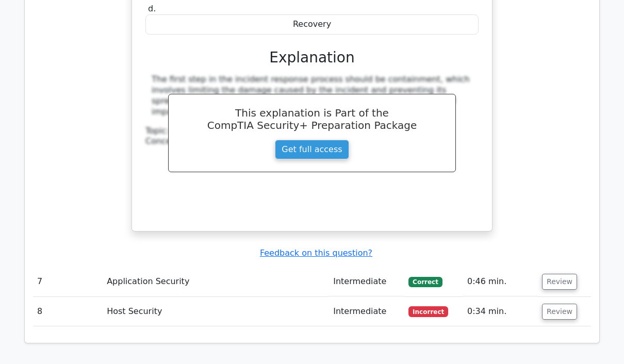 This screenshot has width=624, height=364. What do you see at coordinates (316, 253) in the screenshot?
I see `u: Feedback on this question?` at bounding box center [316, 253].